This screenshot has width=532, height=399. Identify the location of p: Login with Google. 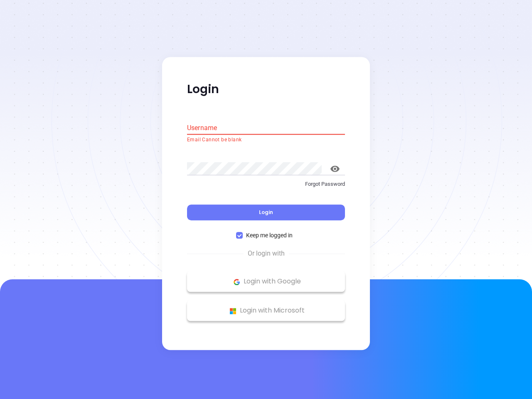
(266, 281).